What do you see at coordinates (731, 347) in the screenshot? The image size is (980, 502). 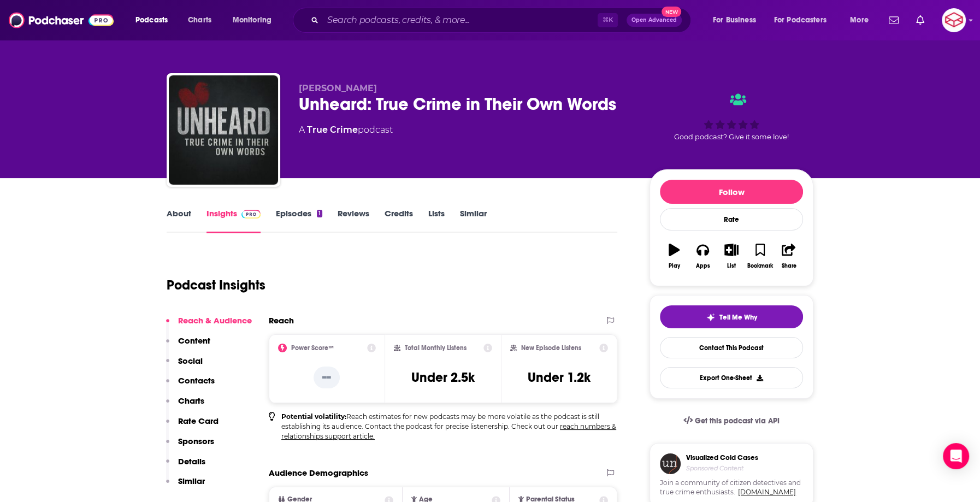 I see `a: Contact This Podcast` at bounding box center [731, 347].